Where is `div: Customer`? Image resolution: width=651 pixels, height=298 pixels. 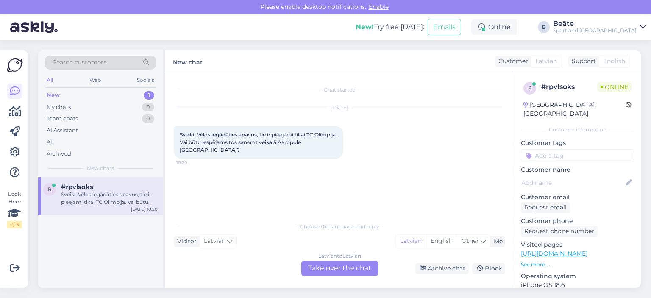 div: Customer is located at coordinates (512, 61).